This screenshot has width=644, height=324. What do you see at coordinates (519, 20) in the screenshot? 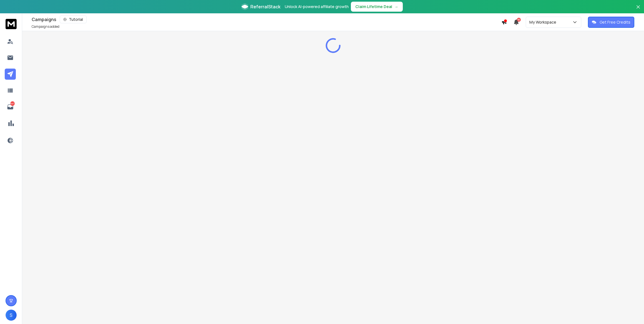
I see `span: 50` at bounding box center [519, 20].